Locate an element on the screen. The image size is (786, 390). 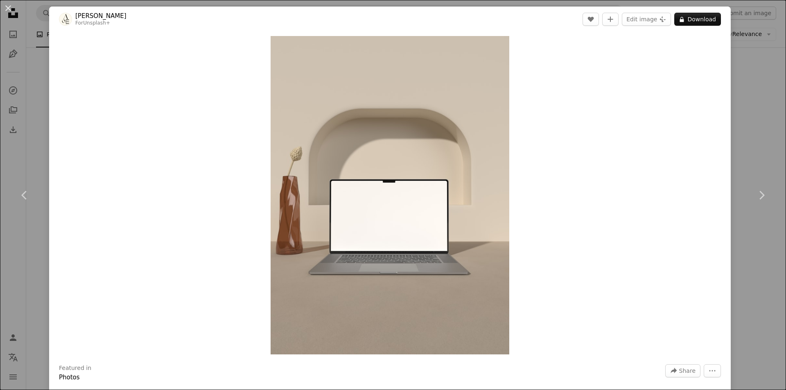
button: Share this image is located at coordinates (683, 371).